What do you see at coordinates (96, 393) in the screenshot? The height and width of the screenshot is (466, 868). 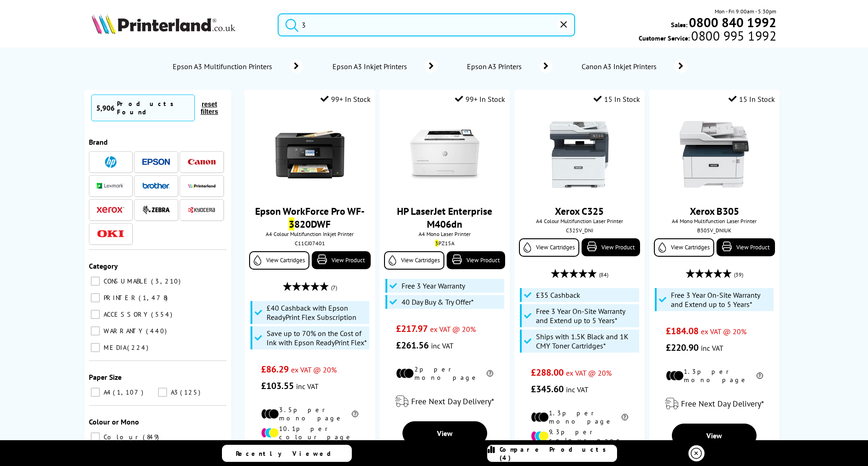 I see `input: A4 1,107` at bounding box center [96, 393].